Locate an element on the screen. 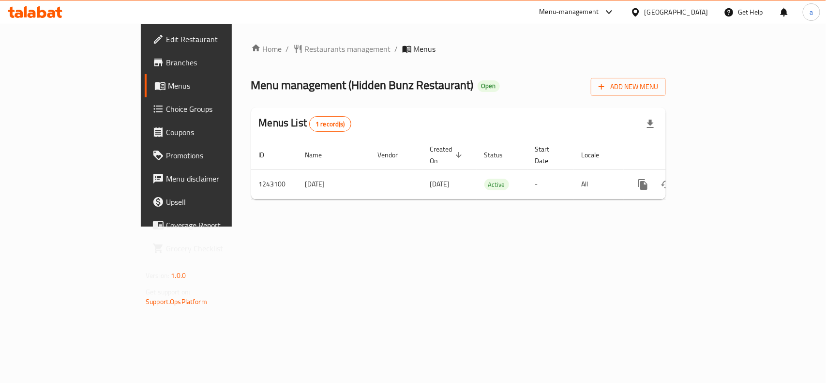 This screenshot has width=826, height=383. a: Restaurants management is located at coordinates (342, 49).